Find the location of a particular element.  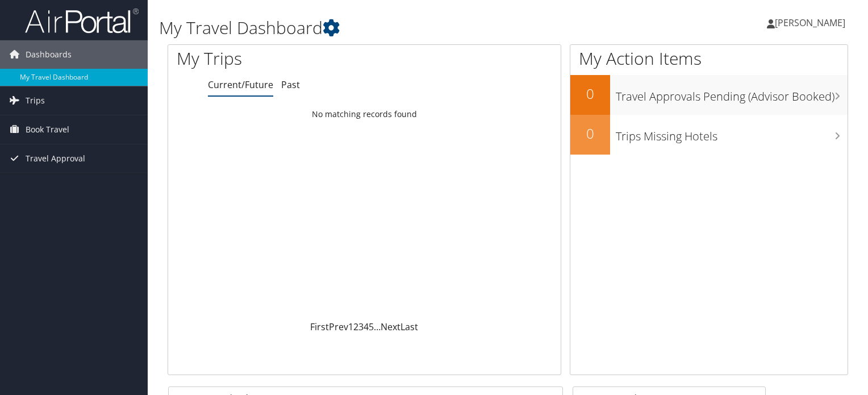

a: 0Trips Missing Hotels is located at coordinates (709, 135).